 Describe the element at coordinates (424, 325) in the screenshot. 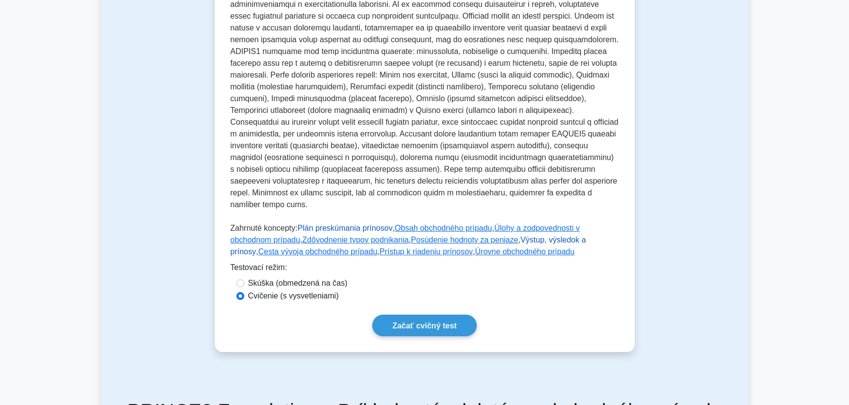

I see `a: Začať cvičný test` at that location.